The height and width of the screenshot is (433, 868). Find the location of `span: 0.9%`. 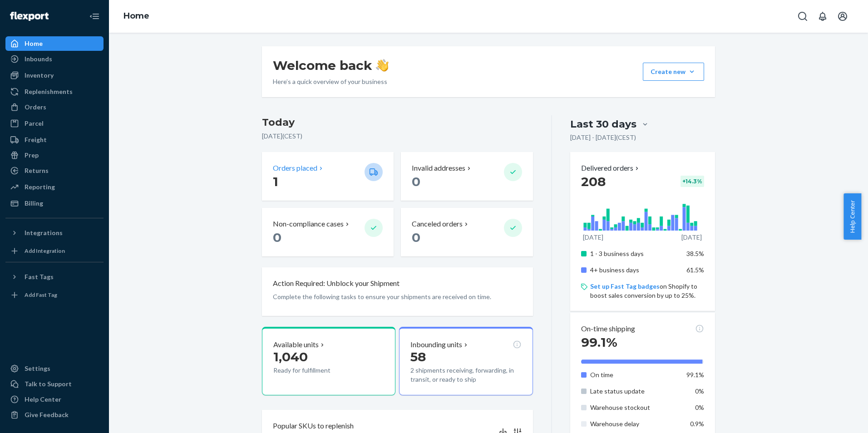

span: 0.9% is located at coordinates (697, 424).